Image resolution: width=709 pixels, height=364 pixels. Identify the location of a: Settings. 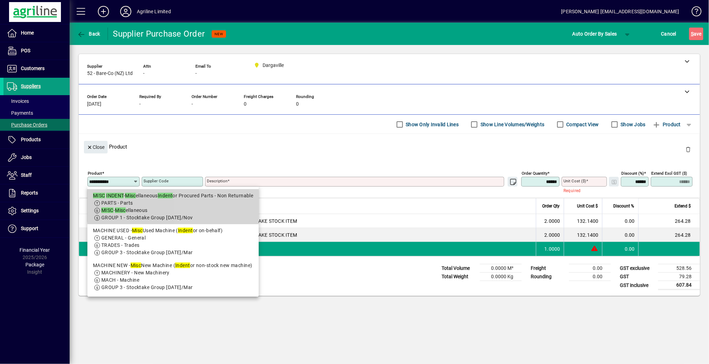
(37, 211).